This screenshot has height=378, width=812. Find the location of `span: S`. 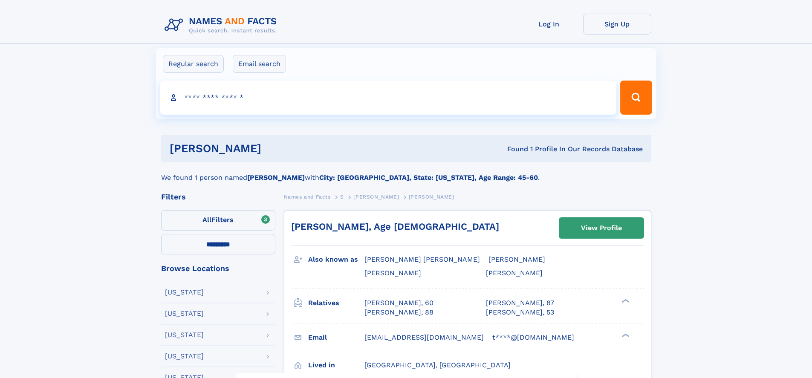

span: S is located at coordinates (342, 197).